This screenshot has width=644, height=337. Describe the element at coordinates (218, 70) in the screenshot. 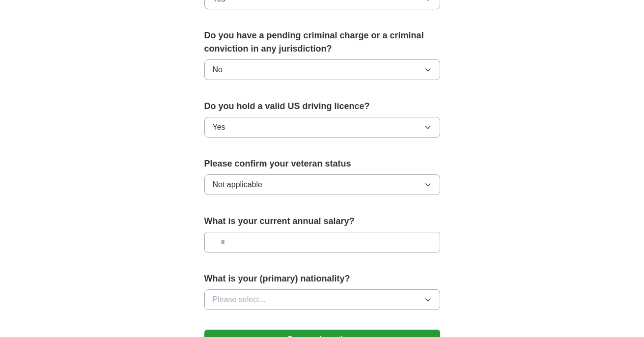

I see `span: No` at that location.